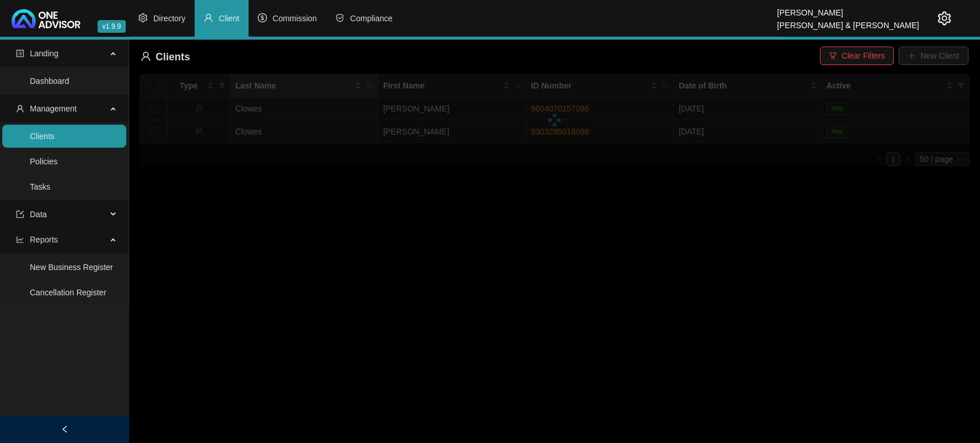  What do you see at coordinates (44, 240) in the screenshot?
I see `span: Reports` at bounding box center [44, 240].